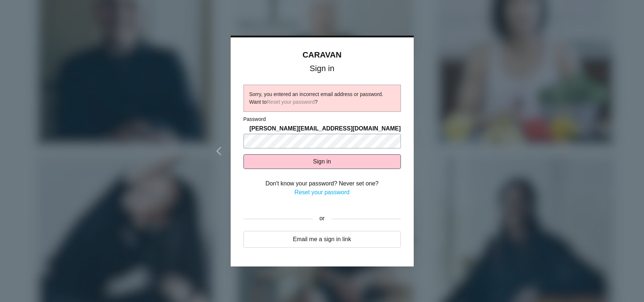 Image resolution: width=644 pixels, height=302 pixels. I want to click on div: Sorry, you entered an incorrect email address or password. Want to ?, so click(322, 99).